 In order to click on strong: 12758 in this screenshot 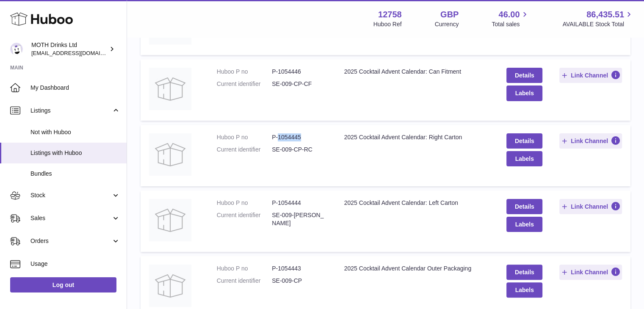, I will do `click(390, 15)`.